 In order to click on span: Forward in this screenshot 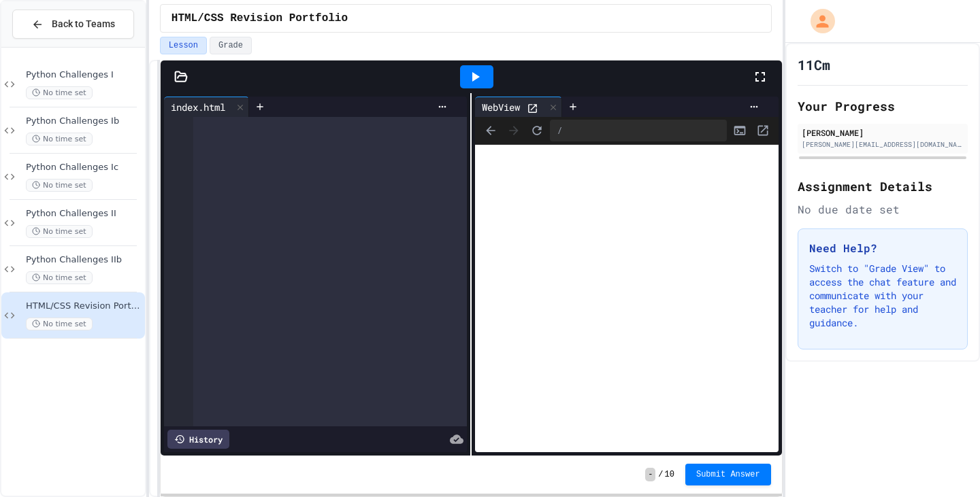, I will do `click(514, 130)`.